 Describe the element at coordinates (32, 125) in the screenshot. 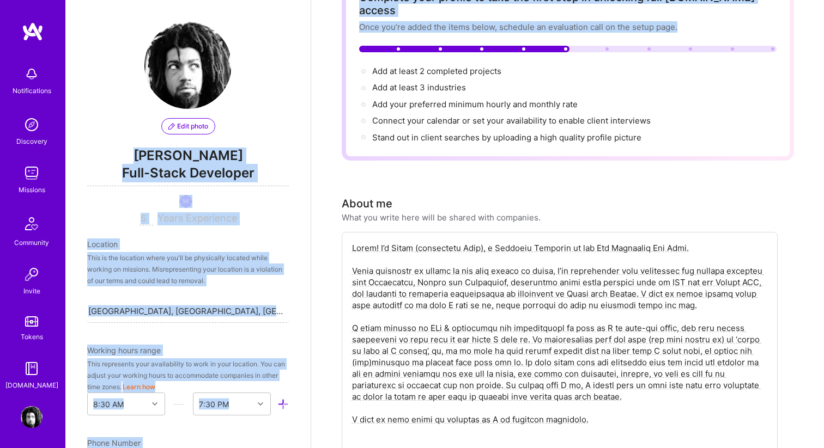

I see `img: discovery` at that location.